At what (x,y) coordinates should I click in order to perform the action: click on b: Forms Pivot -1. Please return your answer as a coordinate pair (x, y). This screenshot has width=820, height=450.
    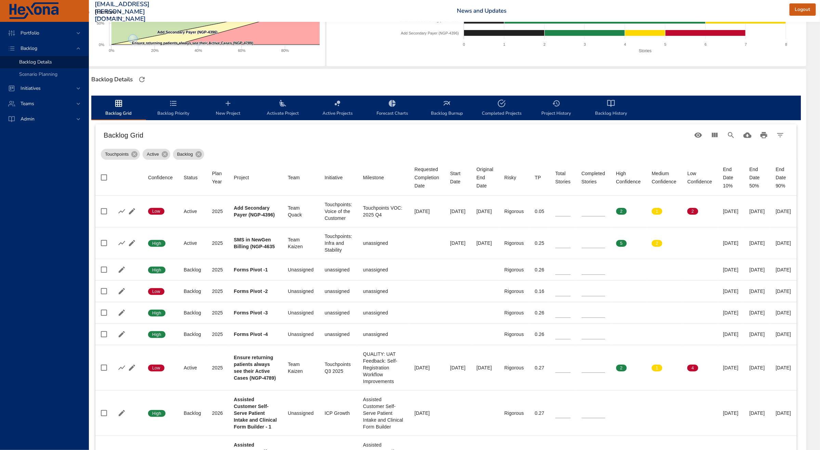
    Looking at the image, I should click on (251, 270).